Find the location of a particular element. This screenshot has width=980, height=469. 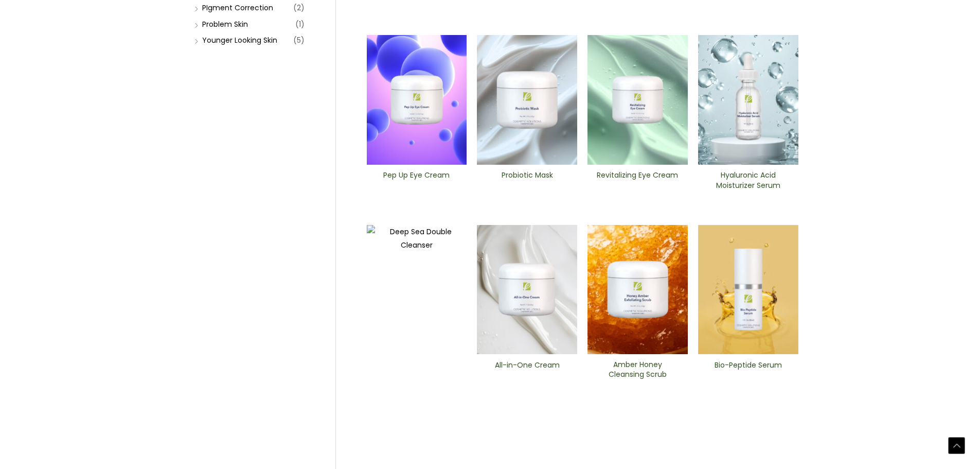

img: Amber Honey Cleansing Scrub is located at coordinates (638, 289).